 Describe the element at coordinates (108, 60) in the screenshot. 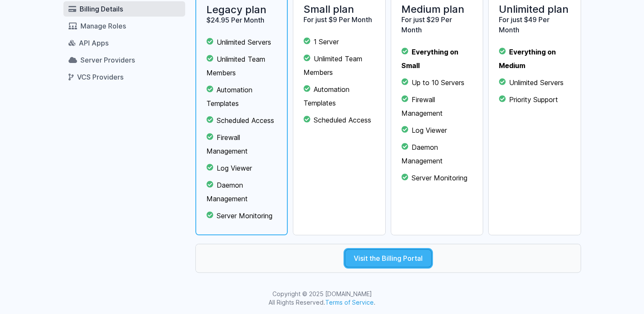

I see `span: Server Providers` at that location.